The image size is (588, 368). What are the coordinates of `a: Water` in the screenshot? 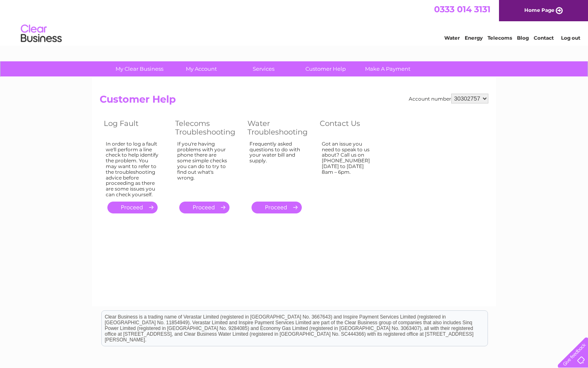 It's located at (452, 38).